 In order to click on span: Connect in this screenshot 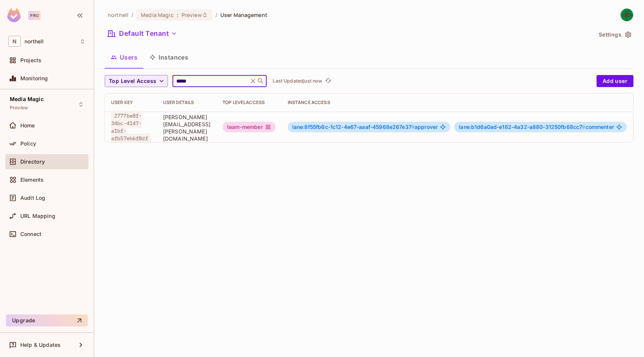, I will do `click(31, 234)`.